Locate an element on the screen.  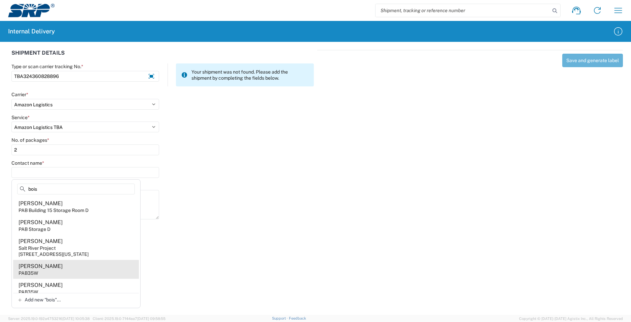
a: Support is located at coordinates (280, 318).